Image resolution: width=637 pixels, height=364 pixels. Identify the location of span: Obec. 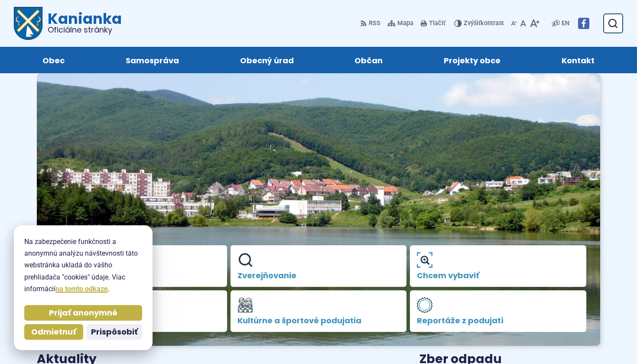
(53, 60).